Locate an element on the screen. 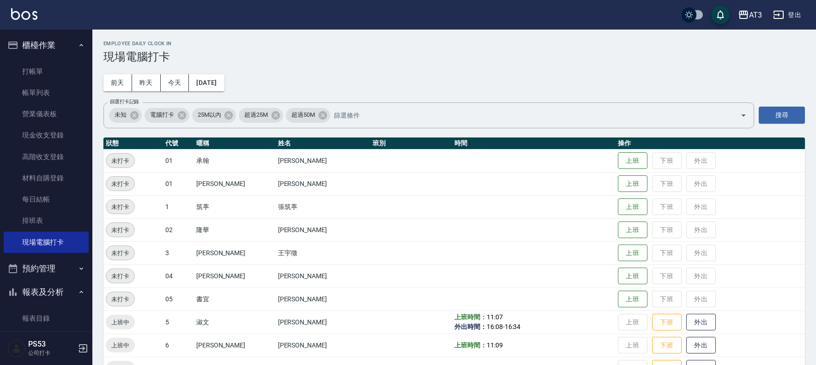  td: 王宇徵 is located at coordinates (323, 253).